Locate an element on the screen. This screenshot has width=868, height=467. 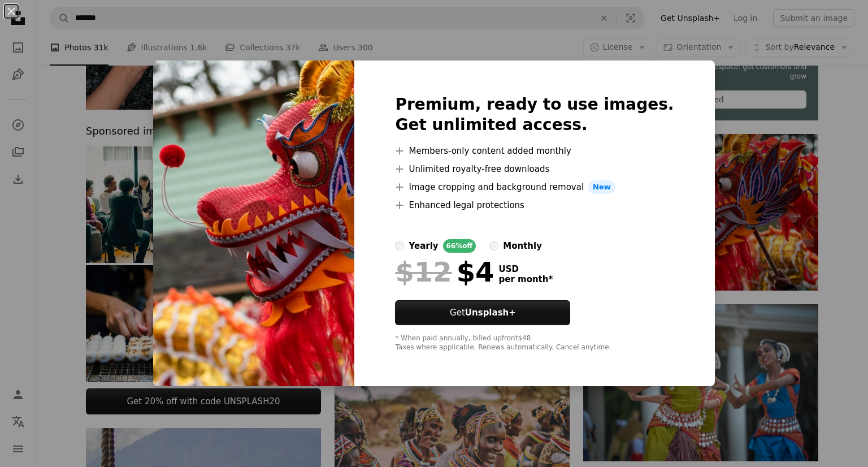
div: yearly is located at coordinates (423, 246).